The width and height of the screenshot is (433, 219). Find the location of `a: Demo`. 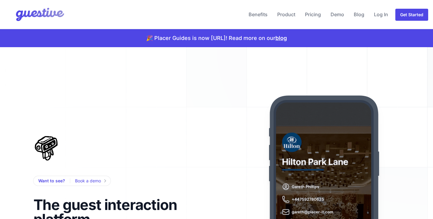

a: Demo is located at coordinates (337, 14).